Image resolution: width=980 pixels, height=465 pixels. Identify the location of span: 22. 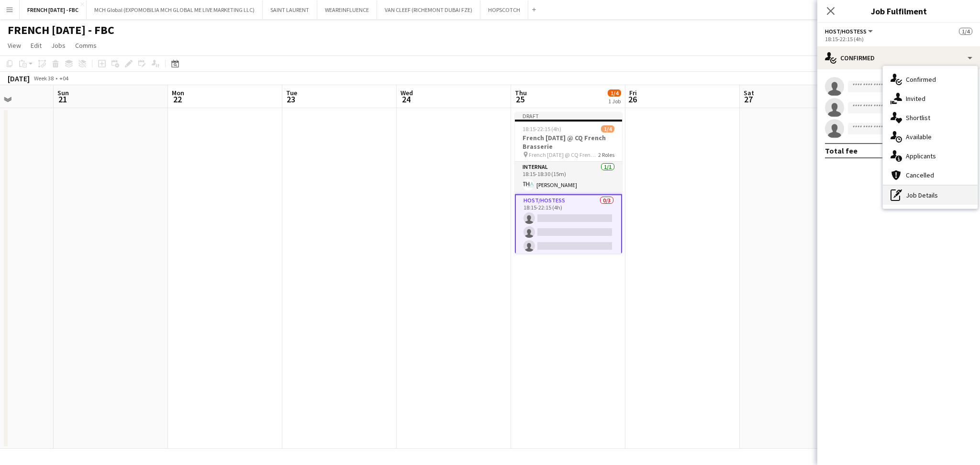
(177, 99).